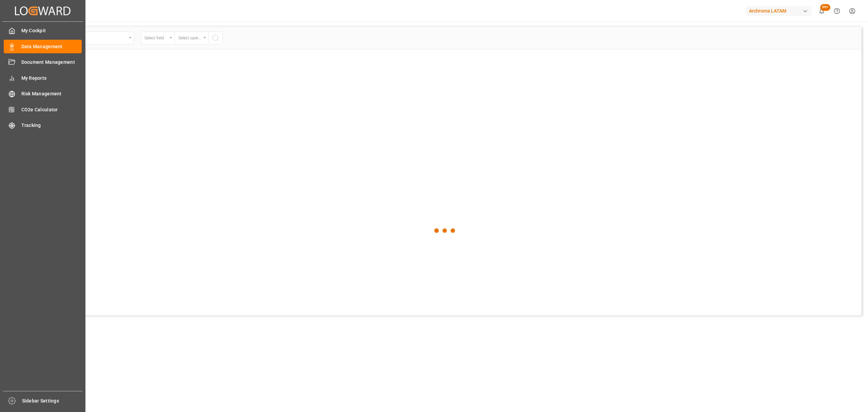 The height and width of the screenshot is (412, 868). What do you see at coordinates (837, 11) in the screenshot?
I see `button: Help Center` at bounding box center [837, 11].